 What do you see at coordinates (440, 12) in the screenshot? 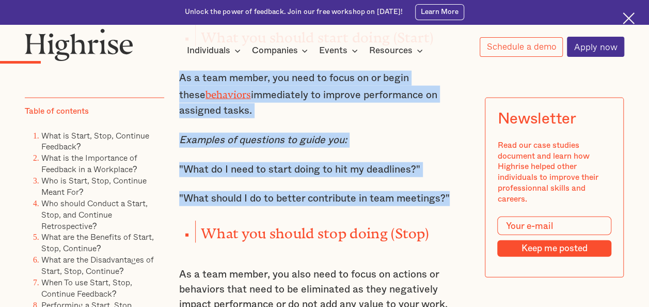
I see `a: Learn More` at bounding box center [440, 12].